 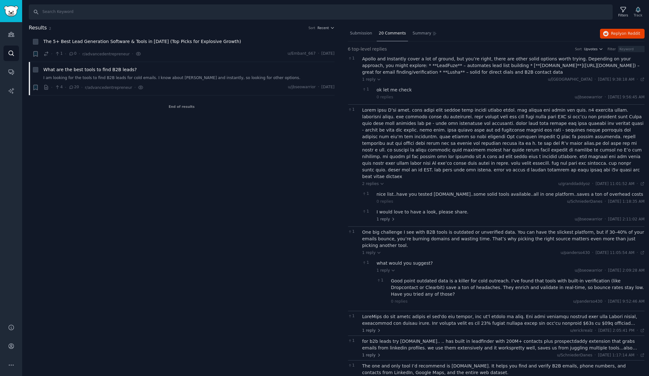 What do you see at coordinates (72, 54) in the screenshot?
I see `span: 0` at bounding box center [72, 54].